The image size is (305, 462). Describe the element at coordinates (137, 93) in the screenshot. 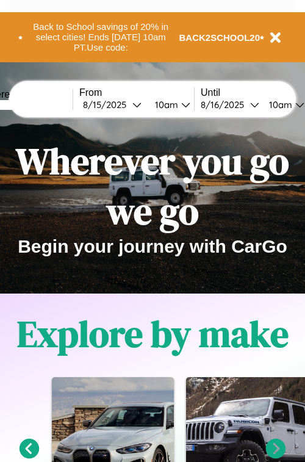

I see `label: From` at that location.